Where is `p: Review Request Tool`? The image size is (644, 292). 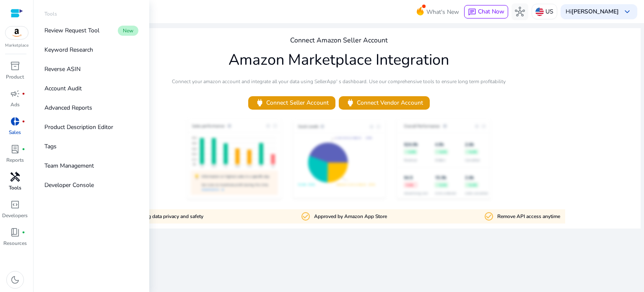
p: Review Request Tool is located at coordinates (72, 30).